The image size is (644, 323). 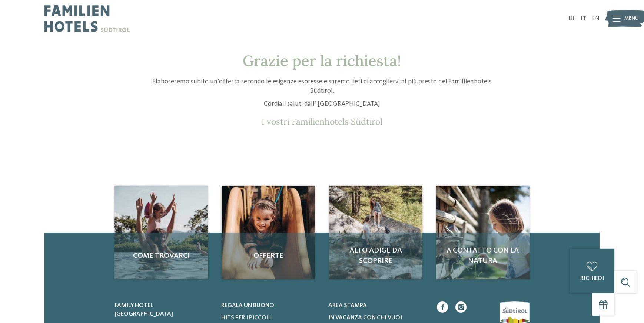 I want to click on a: Richiesta Offerte, so click(x=268, y=232).